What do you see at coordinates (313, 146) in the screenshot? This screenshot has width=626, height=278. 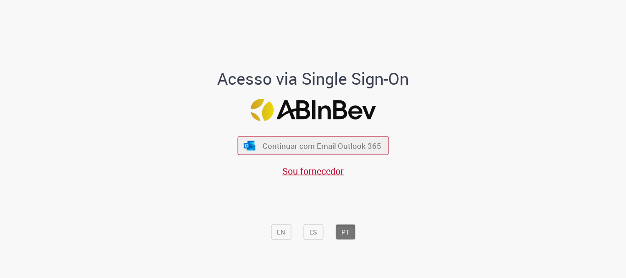 I see `button: ícone Azure/Microsoft 360 Continuar com Email Outlook 365` at bounding box center [313, 146].